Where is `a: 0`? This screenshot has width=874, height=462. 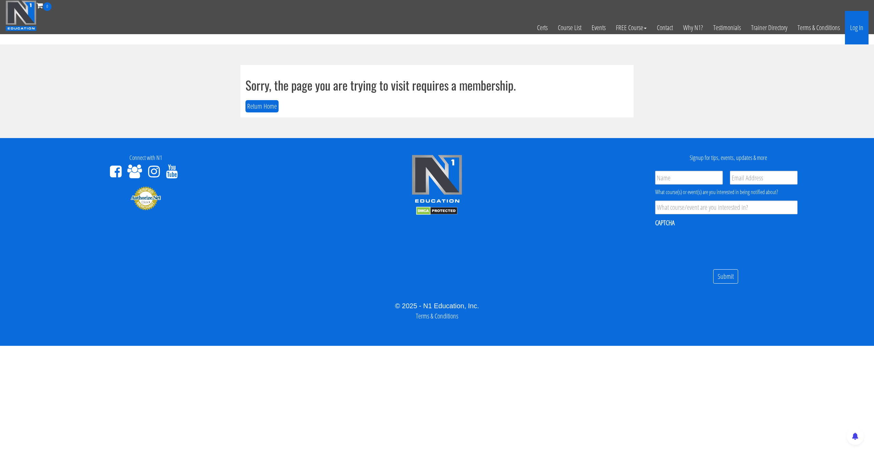 a: 0 is located at coordinates (44, 5).